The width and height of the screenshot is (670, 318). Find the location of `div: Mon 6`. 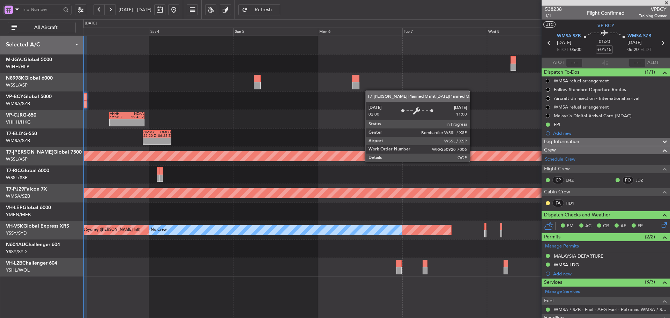

div: Mon 6 is located at coordinates (360, 32).